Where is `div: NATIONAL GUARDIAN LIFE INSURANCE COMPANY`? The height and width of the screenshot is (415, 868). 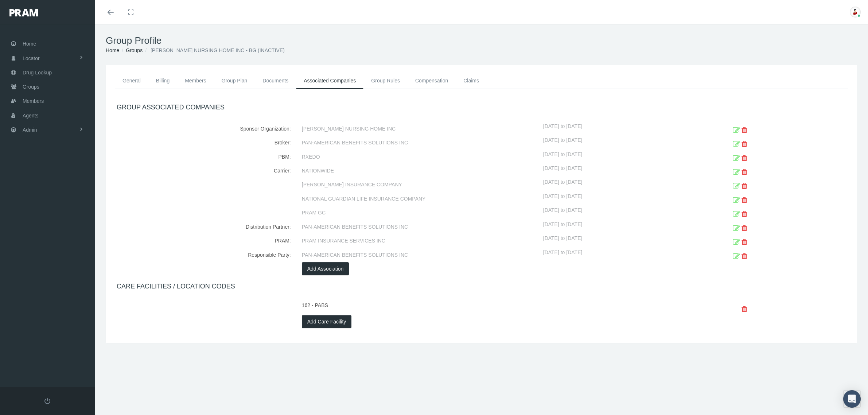 div: NATIONAL GUARDIAN LIFE INSURANCE COMPANY is located at coordinates (420, 199).